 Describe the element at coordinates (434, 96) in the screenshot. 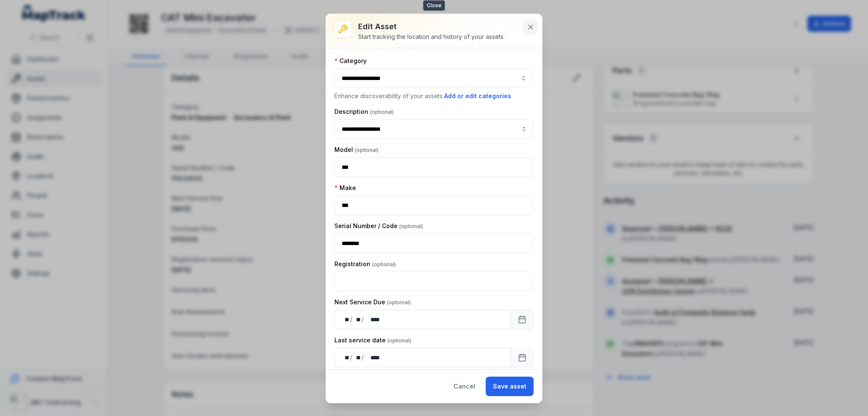

I see `p: Enhance discoverability of your assets.` at that location.